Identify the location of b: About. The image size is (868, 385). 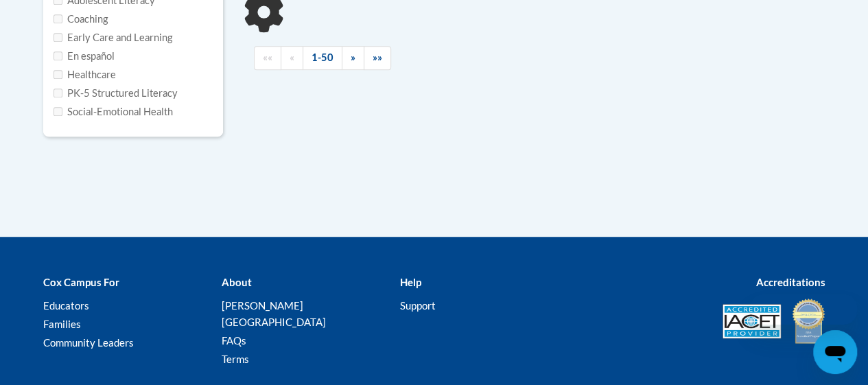
(236, 282).